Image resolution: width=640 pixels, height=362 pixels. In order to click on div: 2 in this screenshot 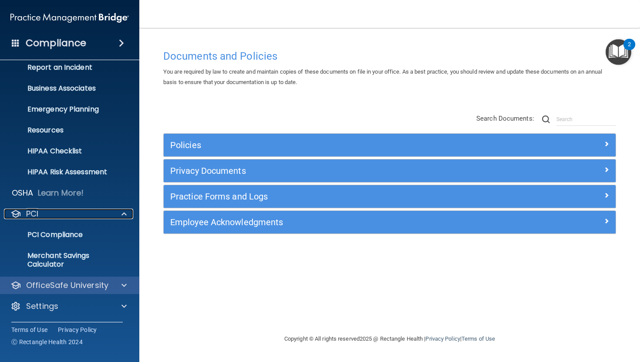, I will do `click(629, 50)`.